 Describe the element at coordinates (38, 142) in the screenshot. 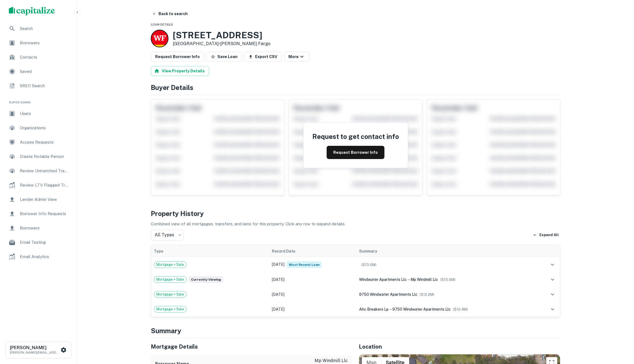

I see `div: Access Requests` at that location.